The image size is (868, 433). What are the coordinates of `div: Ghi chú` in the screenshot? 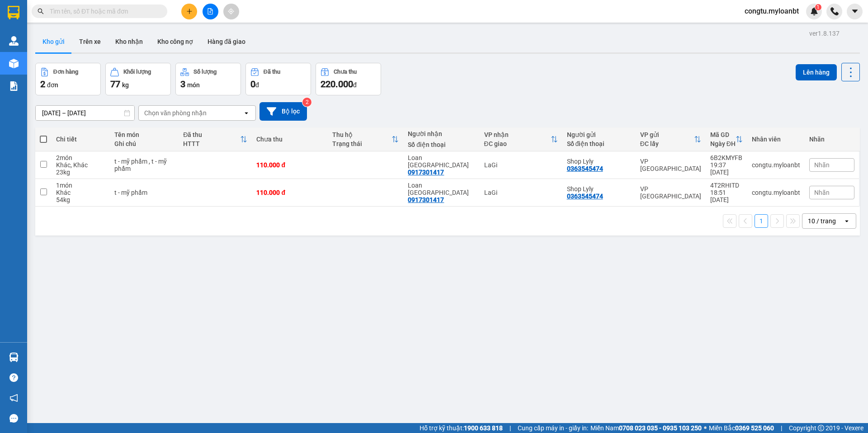 It's located at (144, 144).